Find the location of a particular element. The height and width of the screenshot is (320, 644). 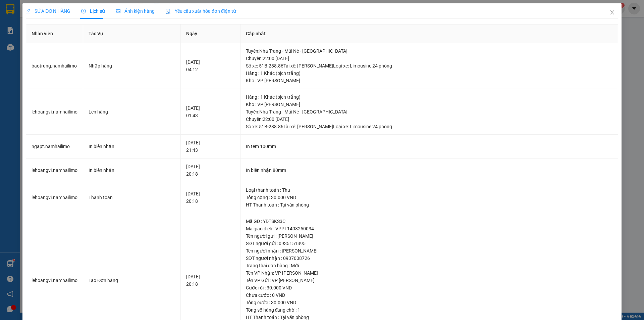

div: 0377076305 is located at coordinates (95, 35).